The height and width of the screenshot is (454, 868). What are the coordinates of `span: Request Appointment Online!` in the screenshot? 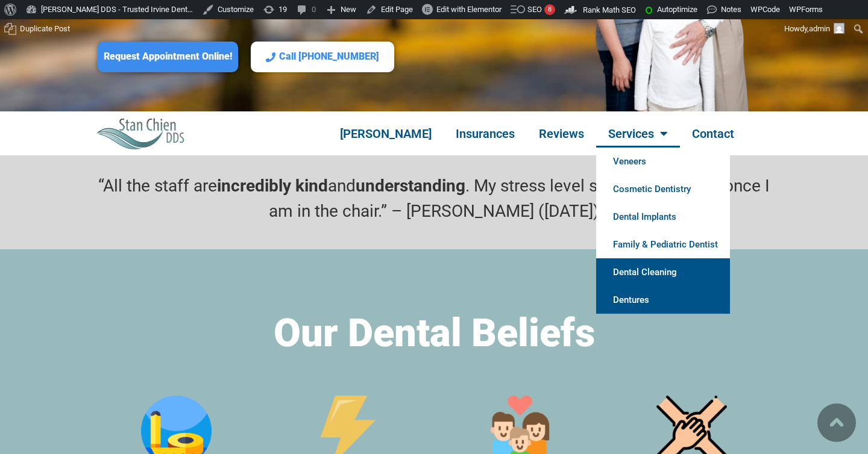 It's located at (167, 57).